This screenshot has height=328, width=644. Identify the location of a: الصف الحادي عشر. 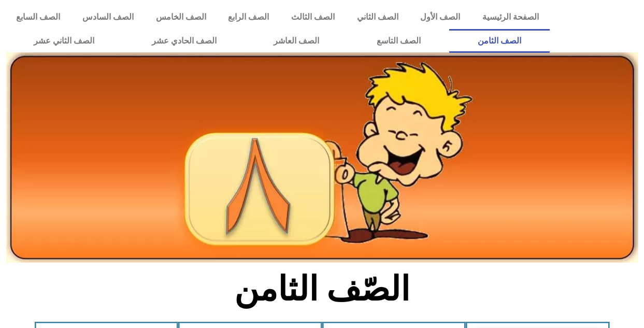
(184, 41).